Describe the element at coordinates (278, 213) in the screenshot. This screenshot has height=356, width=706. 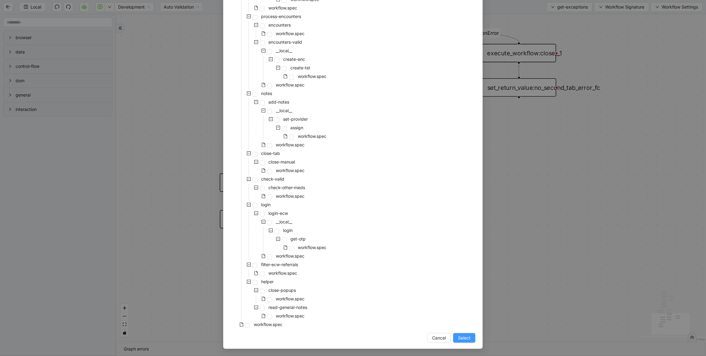
I see `span: login-ecw` at that location.